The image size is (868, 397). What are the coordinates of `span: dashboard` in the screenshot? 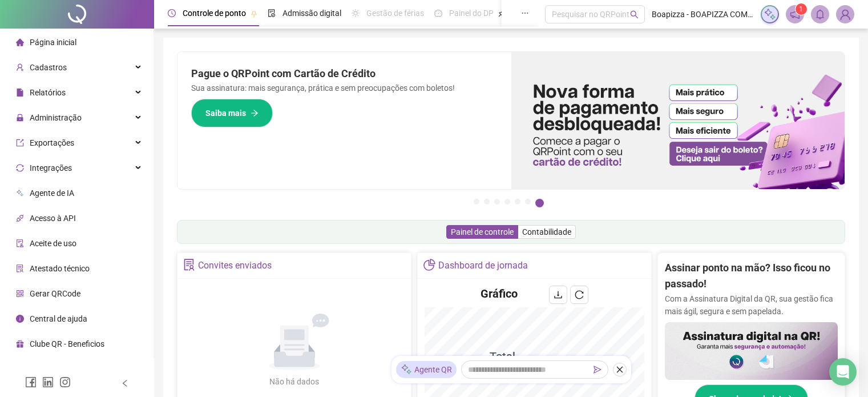 It's located at (438, 13).